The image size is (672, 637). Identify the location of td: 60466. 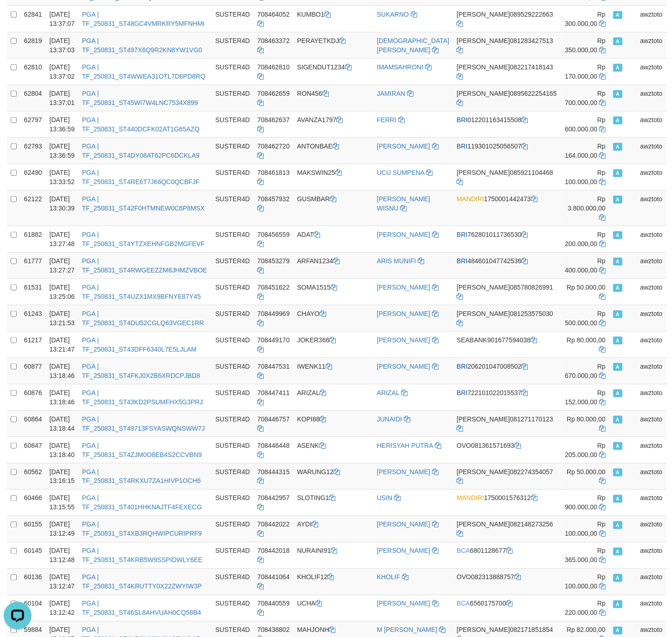
(33, 503).